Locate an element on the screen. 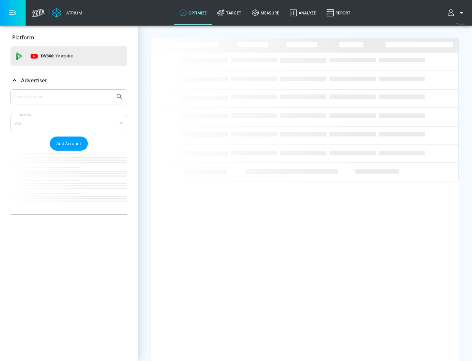 Image resolution: width=472 pixels, height=361 pixels. a: Target is located at coordinates (229, 13).